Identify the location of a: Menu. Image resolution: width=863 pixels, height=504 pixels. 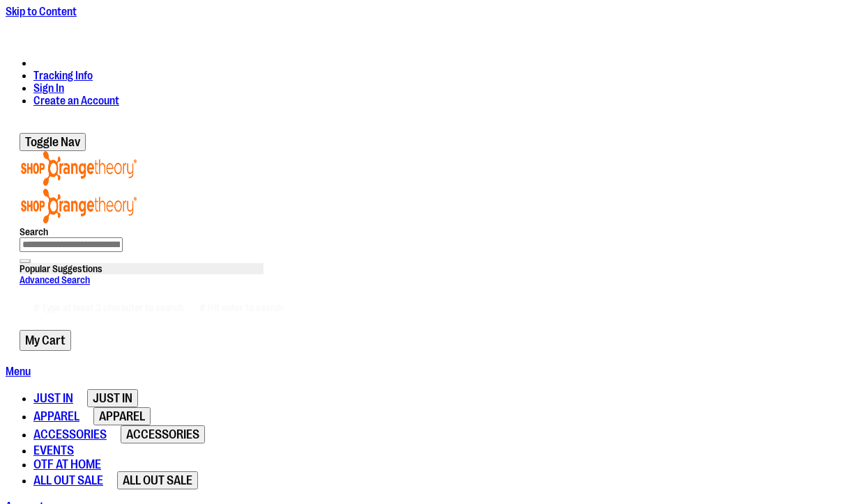
(19, 372).